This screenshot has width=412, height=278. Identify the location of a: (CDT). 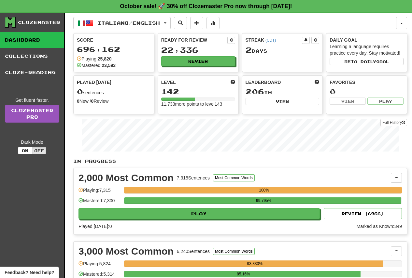
(271, 40).